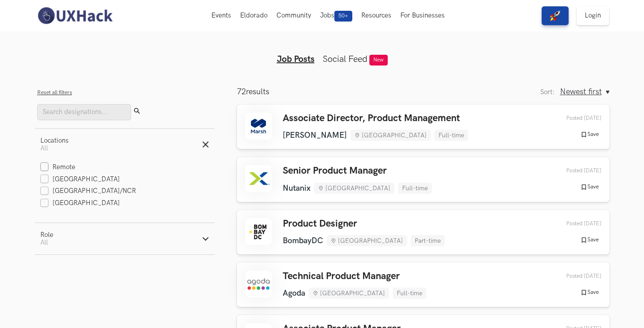 The height and width of the screenshot is (328, 644). I want to click on li: Agoda, so click(294, 293).